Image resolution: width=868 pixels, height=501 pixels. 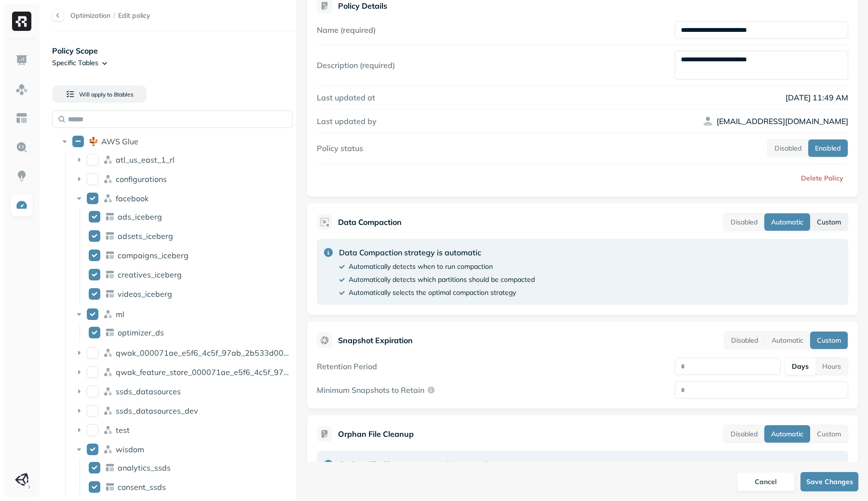 I want to click on span: consent_ssds, so click(x=142, y=487).